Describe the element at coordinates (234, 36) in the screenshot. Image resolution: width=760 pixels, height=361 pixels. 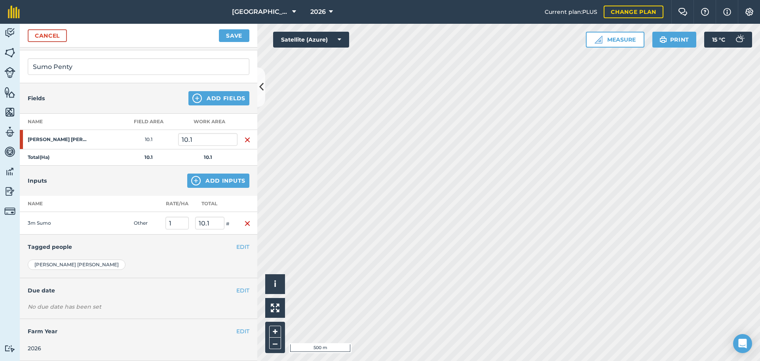
I see `button: Save` at that location.